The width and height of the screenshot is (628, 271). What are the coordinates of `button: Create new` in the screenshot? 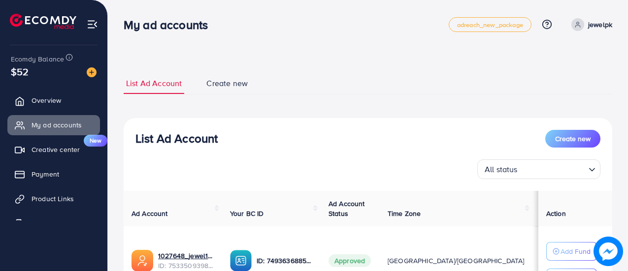 It's located at (572, 139).